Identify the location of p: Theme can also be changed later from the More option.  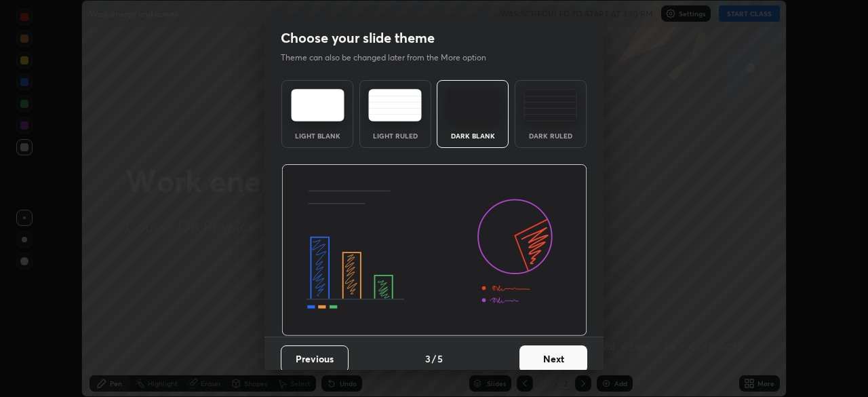
(390, 58).